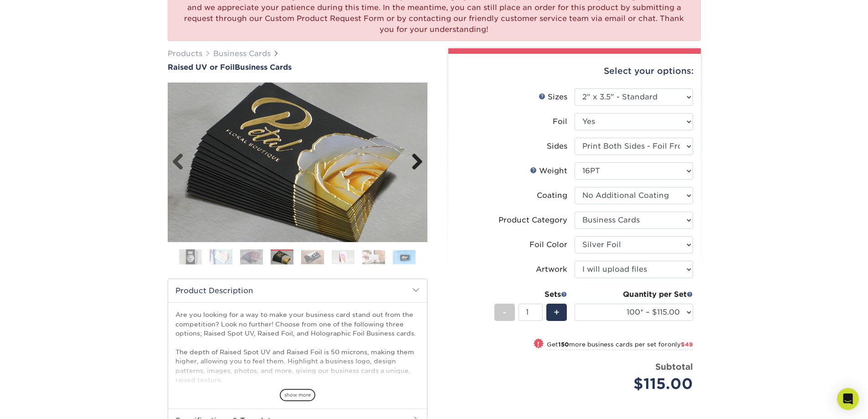  Describe the element at coordinates (282, 257) in the screenshot. I see `img: Business Cards 04` at that location.